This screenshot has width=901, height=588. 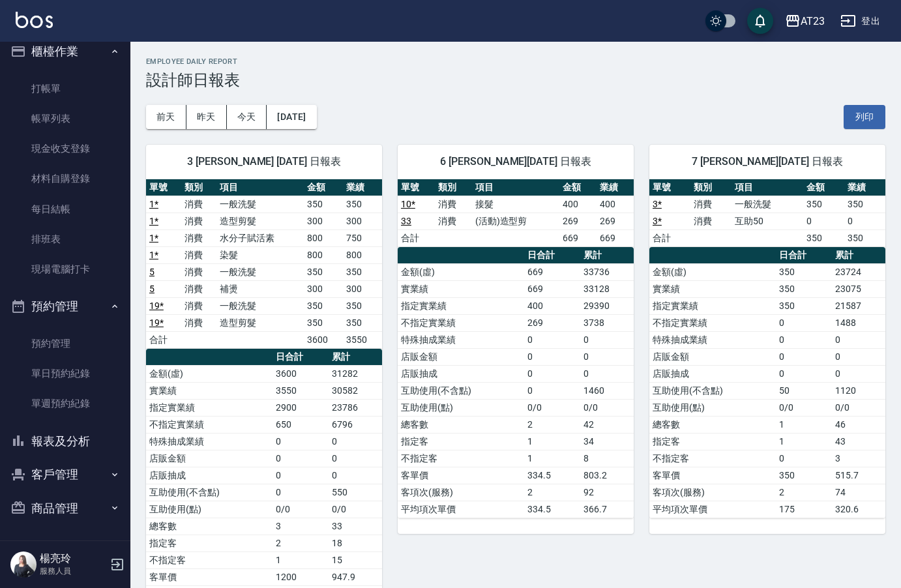 What do you see at coordinates (713, 509) in the screenshot?
I see `td: 平均項次單價` at bounding box center [713, 509].